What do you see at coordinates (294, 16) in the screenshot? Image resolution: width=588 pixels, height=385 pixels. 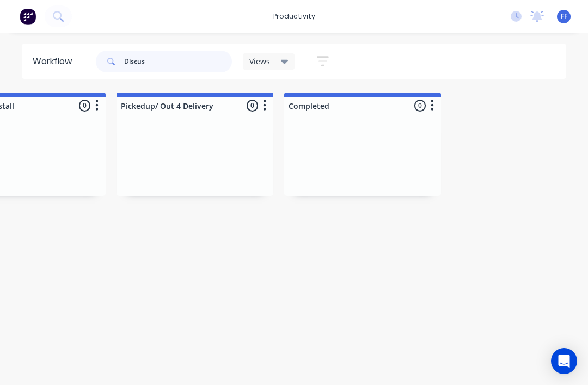 I see `div: productivity` at bounding box center [294, 16].